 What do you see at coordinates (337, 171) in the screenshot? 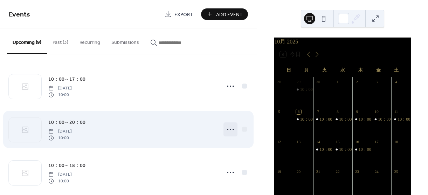
I see `div: 22` at bounding box center [337, 171].